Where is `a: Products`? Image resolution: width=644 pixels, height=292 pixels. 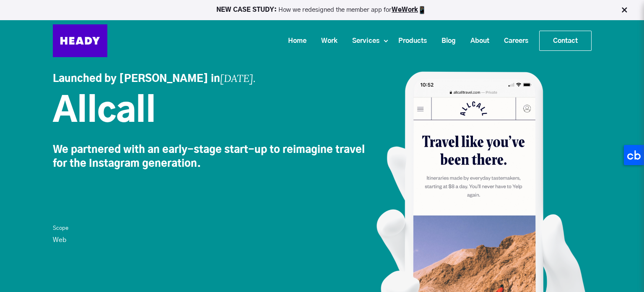 a: Products is located at coordinates (409, 41).